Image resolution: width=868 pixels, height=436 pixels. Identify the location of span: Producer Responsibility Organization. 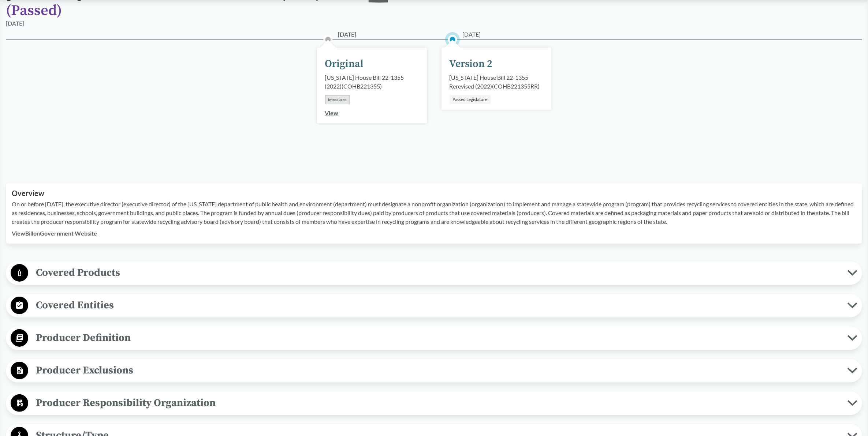
(438, 403).